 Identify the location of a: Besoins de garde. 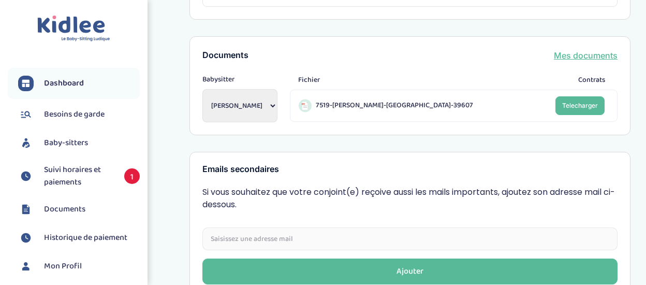
(79, 114).